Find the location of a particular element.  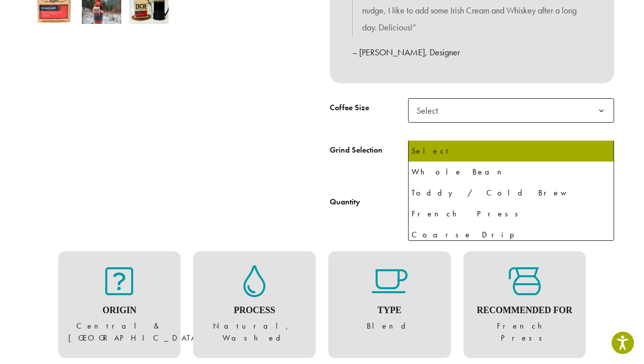

label: Coffee Size is located at coordinates (368, 108).